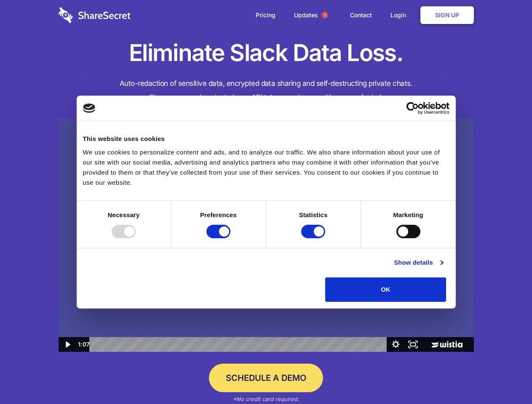 This screenshot has width=532, height=404. What do you see at coordinates (408, 215) in the screenshot?
I see `strong: Marketing` at bounding box center [408, 215].